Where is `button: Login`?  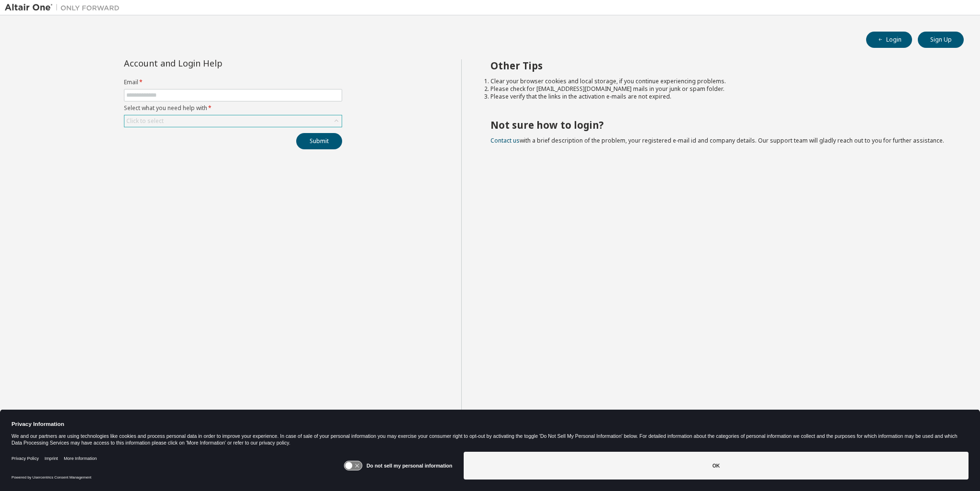 button: Login is located at coordinates (889, 40).